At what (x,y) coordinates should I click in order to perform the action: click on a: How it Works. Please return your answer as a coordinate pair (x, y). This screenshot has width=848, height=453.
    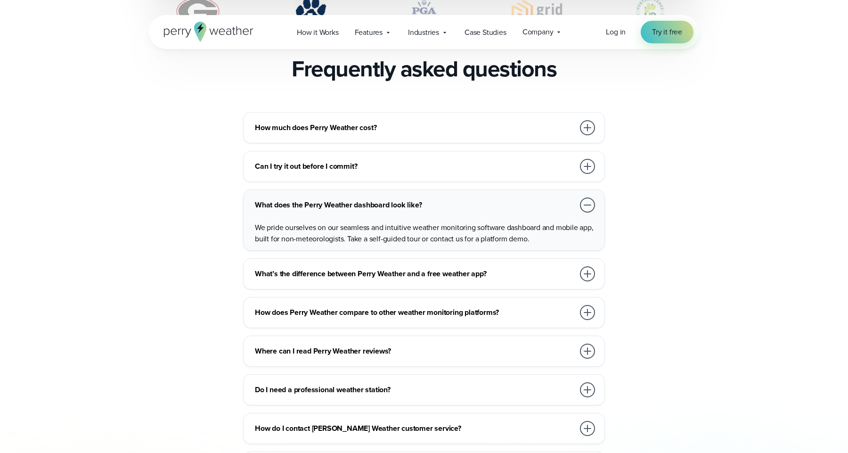
    Looking at the image, I should click on (318, 32).